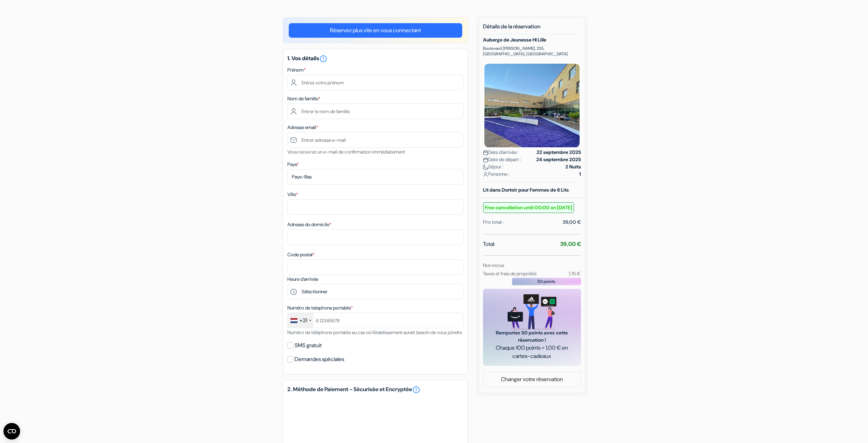 This screenshot has height=443, width=868. I want to click on strong: 1, so click(580, 174).